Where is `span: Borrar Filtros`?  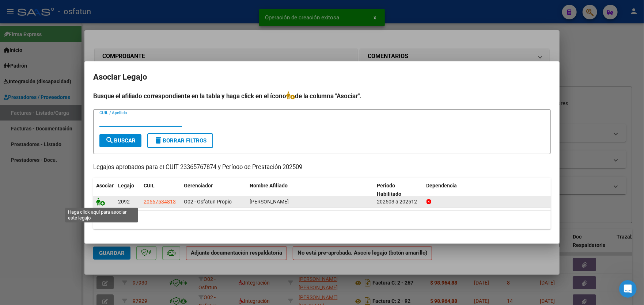
span: Borrar Filtros is located at coordinates (180, 141).